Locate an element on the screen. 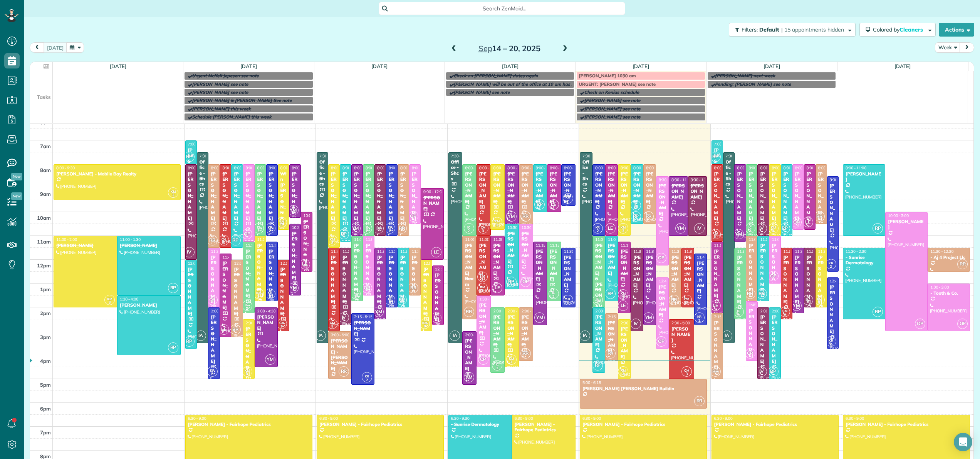 This screenshot has width=980, height=459. span: 11:00 - 2:30 is located at coordinates (475, 240).